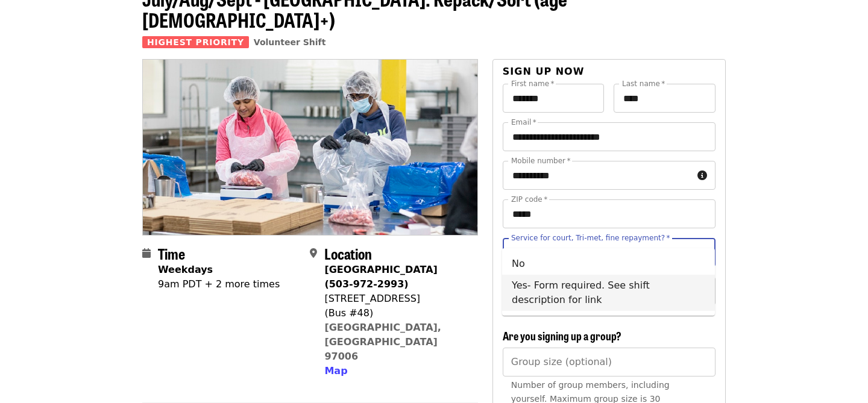 The image size is (868, 403). Describe the element at coordinates (703, 175) in the screenshot. I see `i: circle-info icon` at that location.